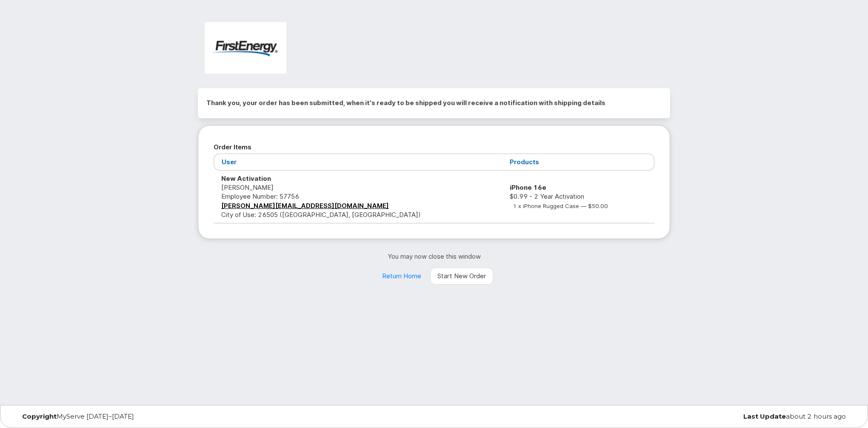  I want to click on p: You may now close this window, so click(434, 256).